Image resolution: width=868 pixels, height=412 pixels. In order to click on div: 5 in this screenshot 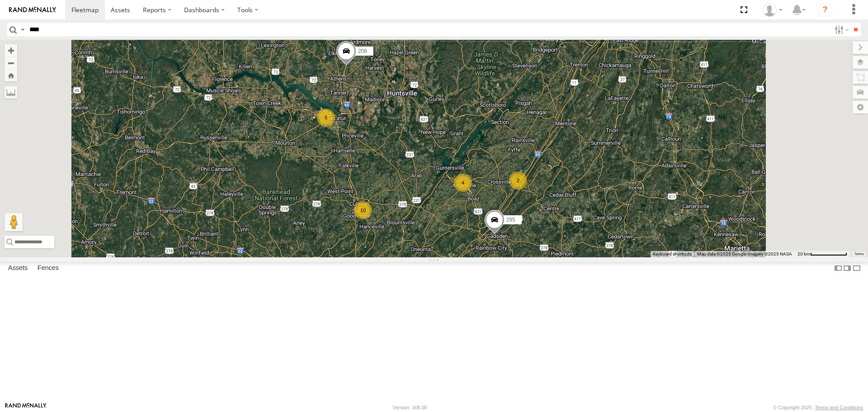, I will do `click(326, 118)`.